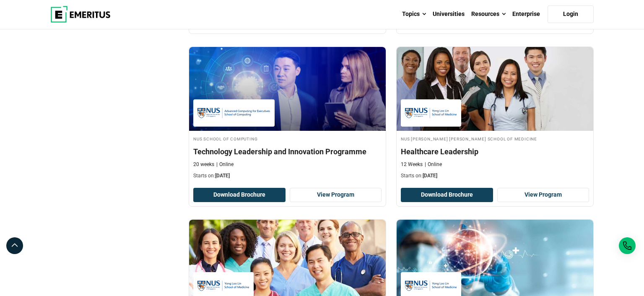  What do you see at coordinates (287, 89) in the screenshot?
I see `img: Technology Leadership and Innovation Programme | Online Leadership Course` at bounding box center [287, 89].